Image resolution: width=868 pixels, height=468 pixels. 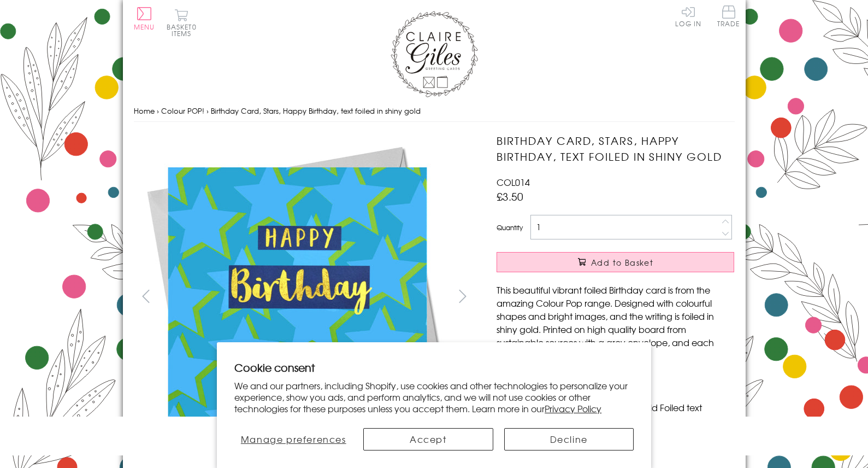 What do you see at coordinates (428, 439) in the screenshot?
I see `button: Accept` at bounding box center [428, 439].